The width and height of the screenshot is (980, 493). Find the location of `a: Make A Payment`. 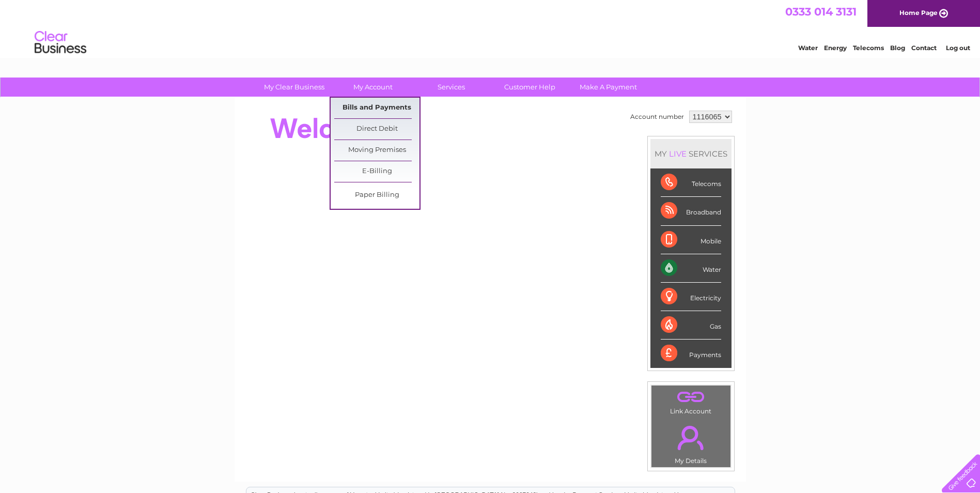

a: Make A Payment is located at coordinates (609, 87).